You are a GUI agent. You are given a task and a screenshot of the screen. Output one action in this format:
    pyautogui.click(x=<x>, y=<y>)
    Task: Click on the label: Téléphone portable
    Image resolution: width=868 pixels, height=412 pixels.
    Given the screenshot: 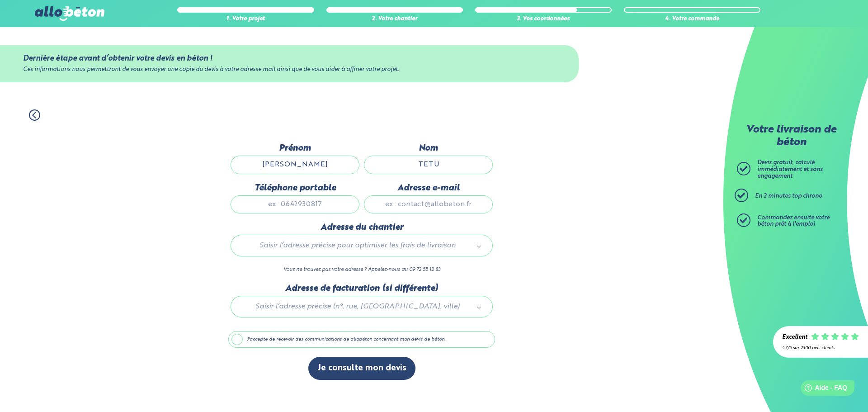 What is the action you would take?
    pyautogui.click(x=295, y=188)
    